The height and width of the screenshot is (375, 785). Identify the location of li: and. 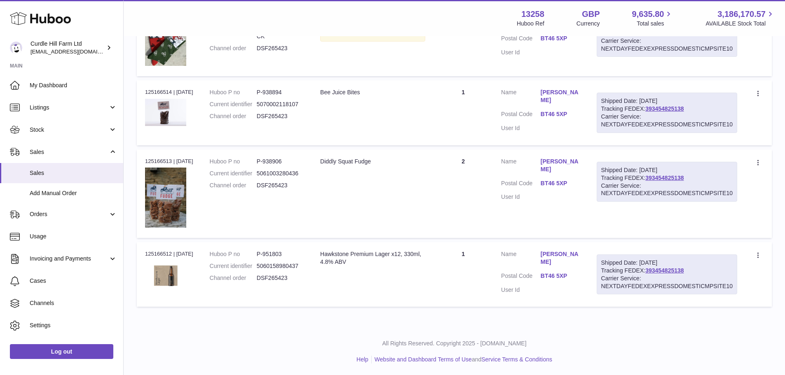
(462, 360).